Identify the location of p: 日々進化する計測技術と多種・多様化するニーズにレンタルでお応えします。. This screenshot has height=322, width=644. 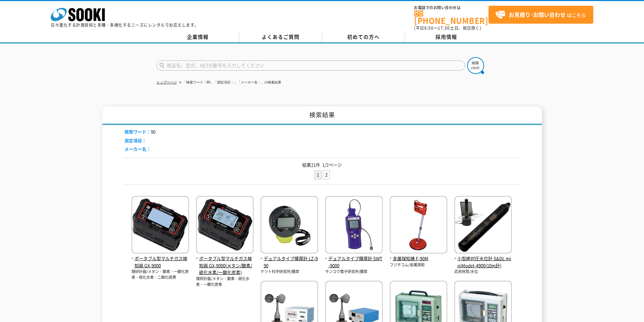
(125, 25).